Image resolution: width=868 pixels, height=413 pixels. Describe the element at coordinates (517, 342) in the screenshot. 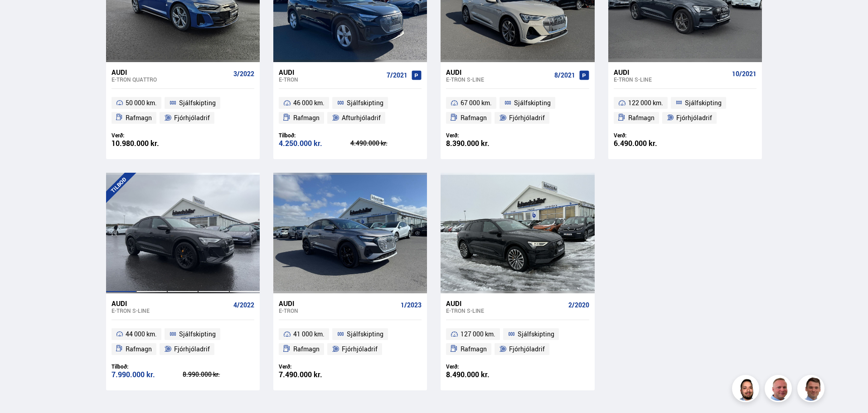

I see `a: Audi e-tron S-LINE 2/2020 127 000 km. Sjálfskipting Rafmagn Fjórhjóladrif Verð: 8.490.000 kr.` at that location.